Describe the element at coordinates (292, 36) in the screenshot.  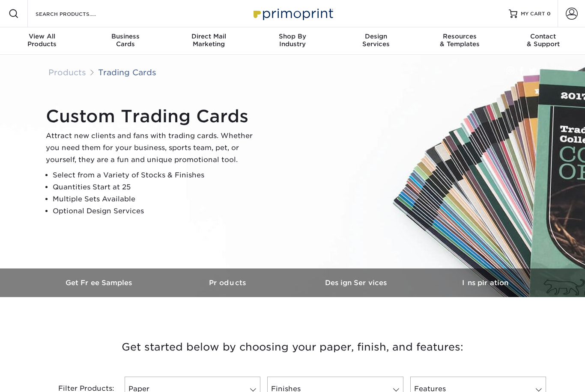
I see `span: Shop By` at that location.